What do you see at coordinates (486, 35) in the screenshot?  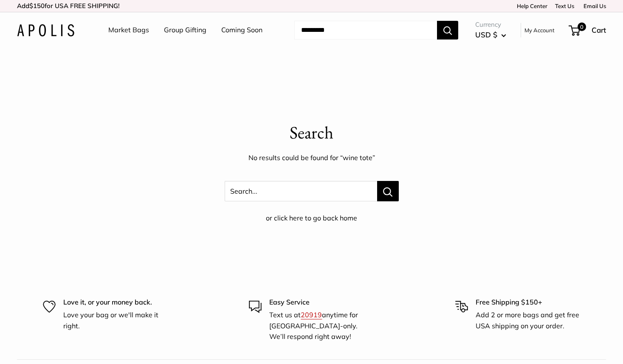 I see `span: USD $` at bounding box center [486, 35].